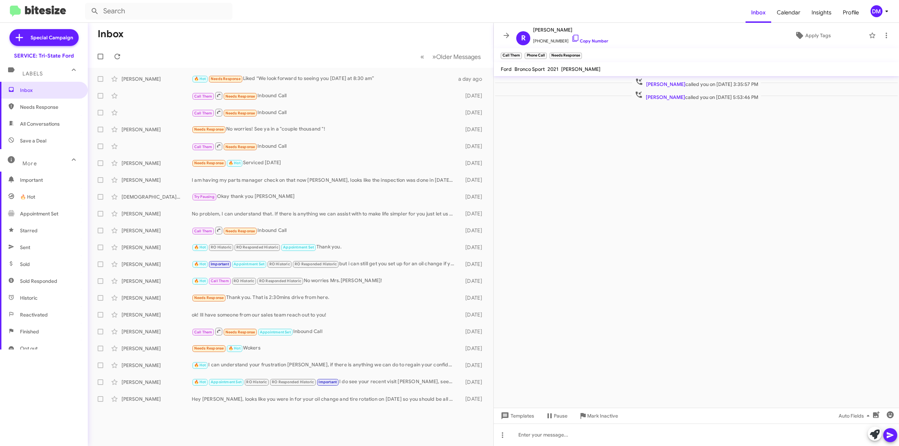  I want to click on small: Call Them, so click(511, 56).